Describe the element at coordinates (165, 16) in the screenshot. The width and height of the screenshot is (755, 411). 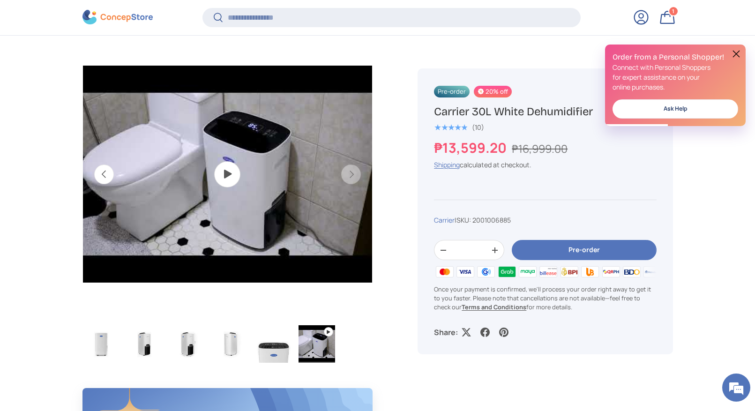
I see `div: Minimize live chat window` at that location.